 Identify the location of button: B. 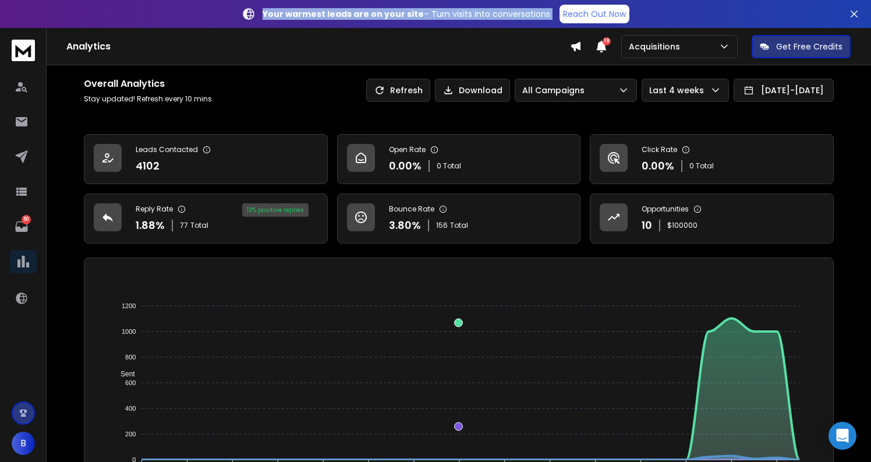
(23, 443).